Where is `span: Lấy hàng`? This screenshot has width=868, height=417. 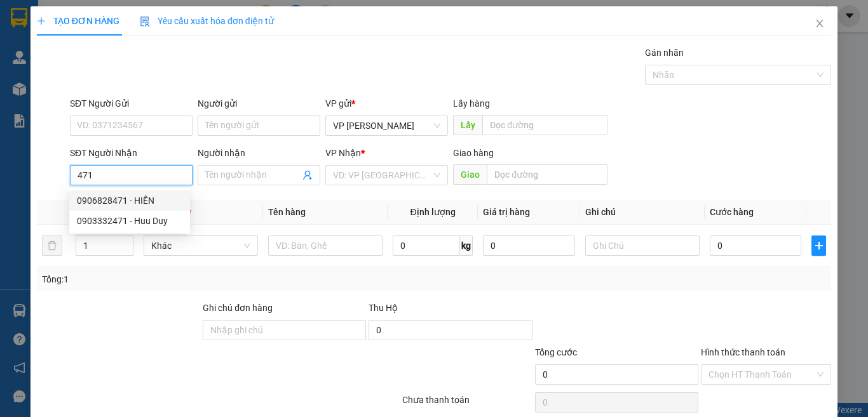 span: Lấy hàng is located at coordinates (472, 104).